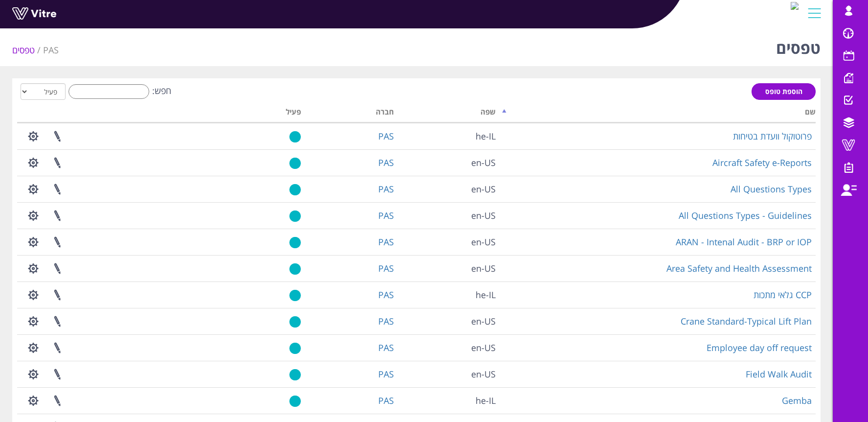 This screenshot has width=868, height=422. What do you see at coordinates (27, 50) in the screenshot?
I see `li: טפסים` at bounding box center [27, 50].